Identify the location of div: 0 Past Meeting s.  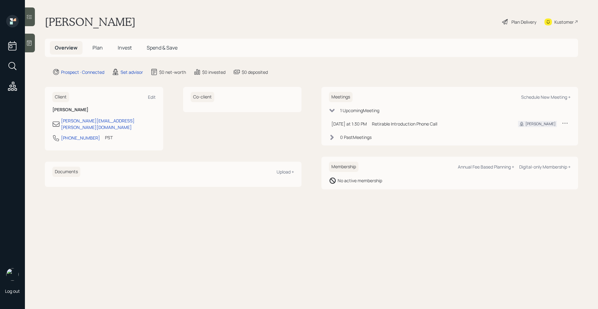
(356, 137).